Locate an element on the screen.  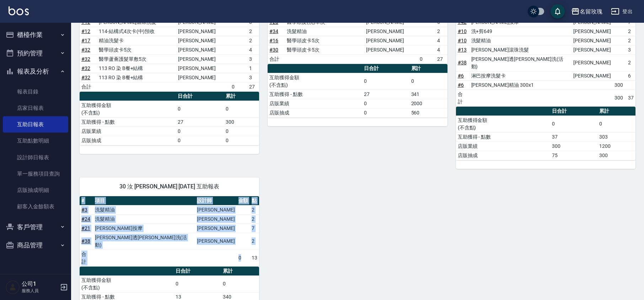
a: #21 is located at coordinates (86, 228).